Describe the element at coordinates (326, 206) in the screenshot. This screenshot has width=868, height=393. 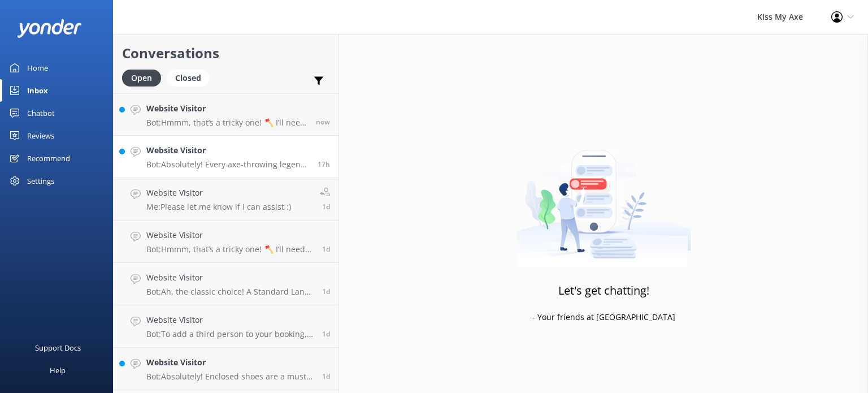
I see `span: Oct 07 2025 10:16am (UTC +11:00) Australia/Sydney` at that location.